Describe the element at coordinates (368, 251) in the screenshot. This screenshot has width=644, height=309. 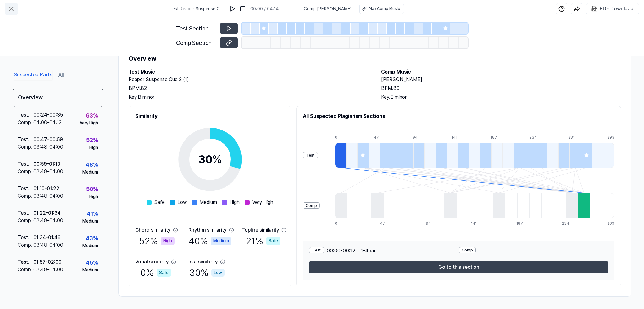
I see `span: 1 - 4 bar` at that location.